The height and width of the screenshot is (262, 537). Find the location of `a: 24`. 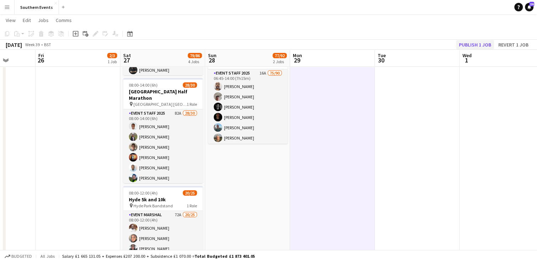

a: 24 is located at coordinates (529, 7).